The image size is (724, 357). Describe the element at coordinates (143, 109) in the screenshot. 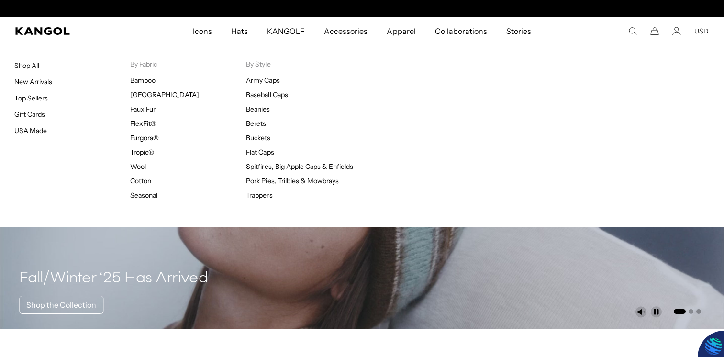

I see `a: Faux Fur` at that location.